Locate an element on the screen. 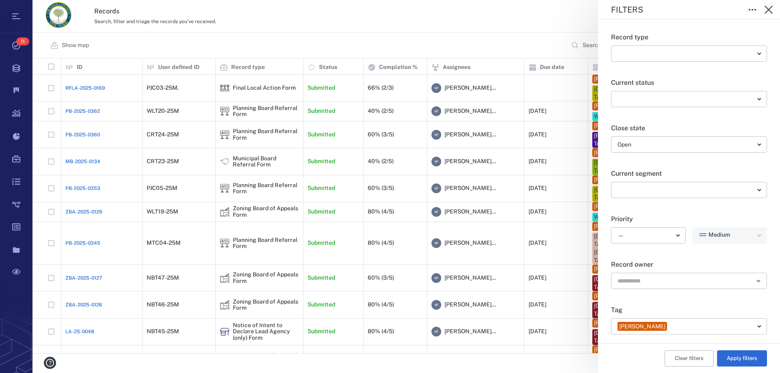  span: Help is located at coordinates (26, 9).